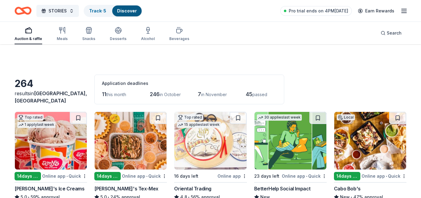 The width and height of the screenshot is (421, 198). I want to click on div: 23 days left, so click(266, 176).